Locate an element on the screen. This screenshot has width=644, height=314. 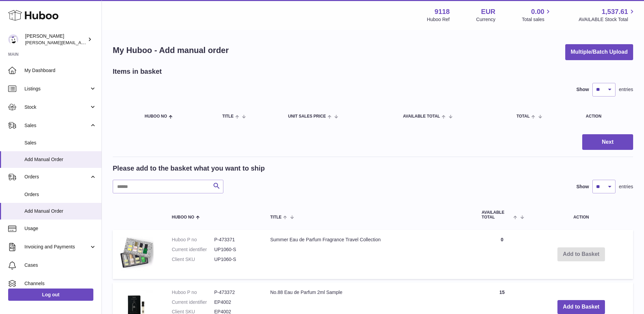
span: Total sales is located at coordinates (537, 19).